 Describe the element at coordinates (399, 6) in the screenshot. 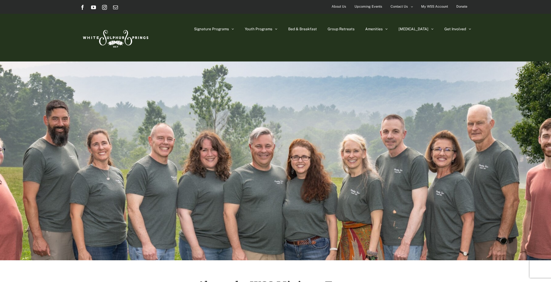

I see `span: Contact Us` at that location.